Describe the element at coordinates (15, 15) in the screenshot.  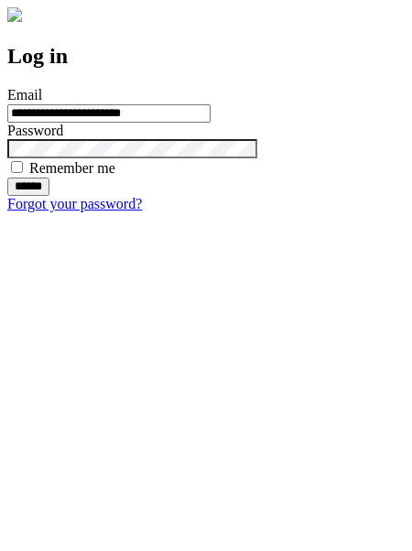
I see `img: logo-4e3dc11c47720685a147b03b5a06dd966a58ff35d612b21f08c02c0306f2b779.png` at that location.